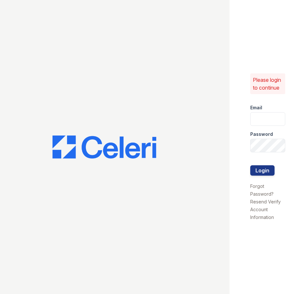 The image size is (306, 294). I want to click on img: CE_Logo_Blue-a8612792a0a2168367f1c8372b55b34899dd931a85d93a1a3d3e32e68fde9ad4.png, so click(104, 147).